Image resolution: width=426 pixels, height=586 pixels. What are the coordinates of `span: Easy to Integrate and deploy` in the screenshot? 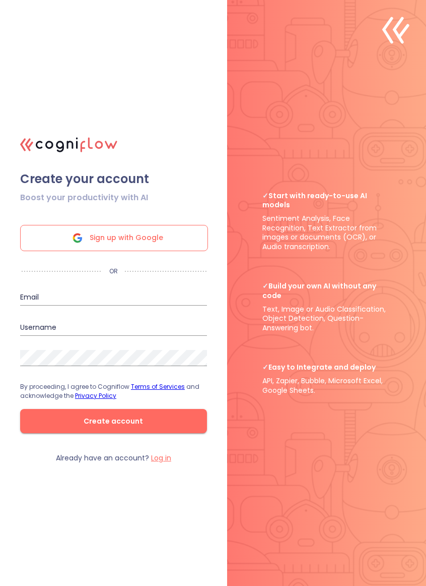 It's located at (327, 367).